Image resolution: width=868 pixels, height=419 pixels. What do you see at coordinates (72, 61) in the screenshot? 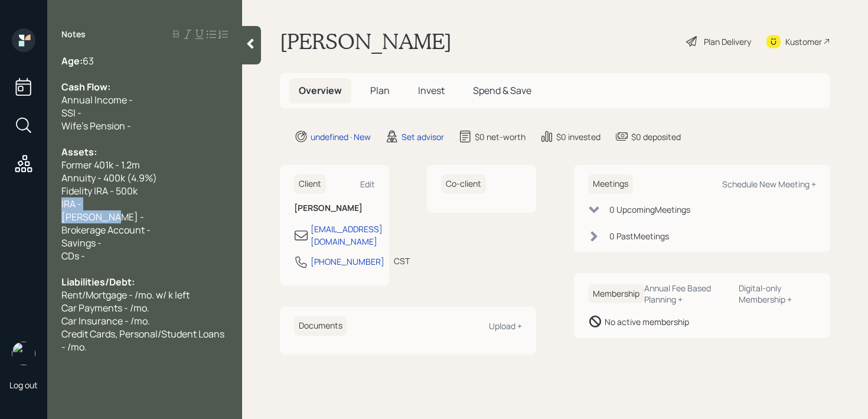
I see `span: Age:` at bounding box center [72, 61].